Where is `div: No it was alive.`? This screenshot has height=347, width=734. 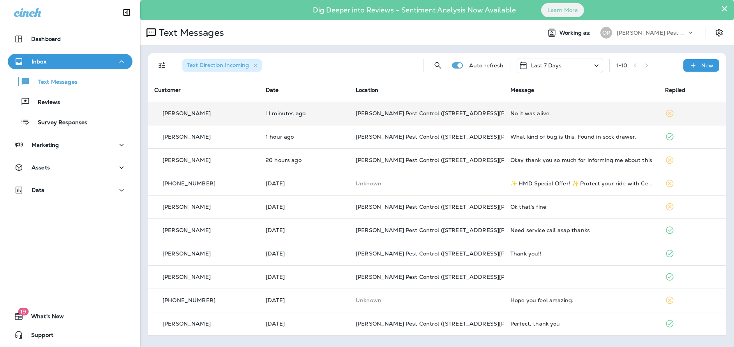
div: No it was alive. is located at coordinates (581, 113).